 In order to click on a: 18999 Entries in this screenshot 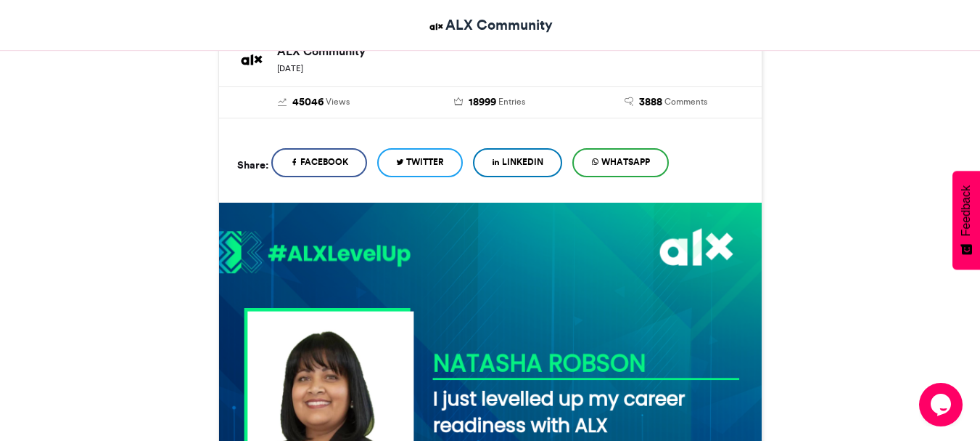, I will do `click(490, 102)`.